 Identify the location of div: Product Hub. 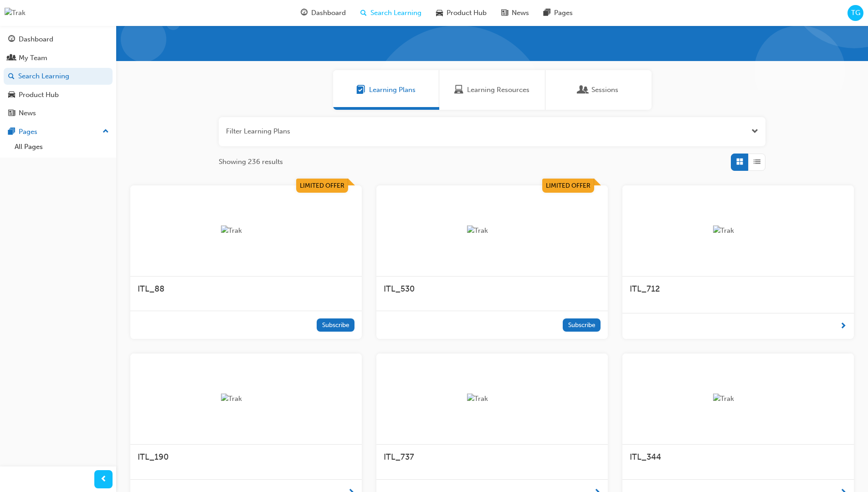
(39, 95).